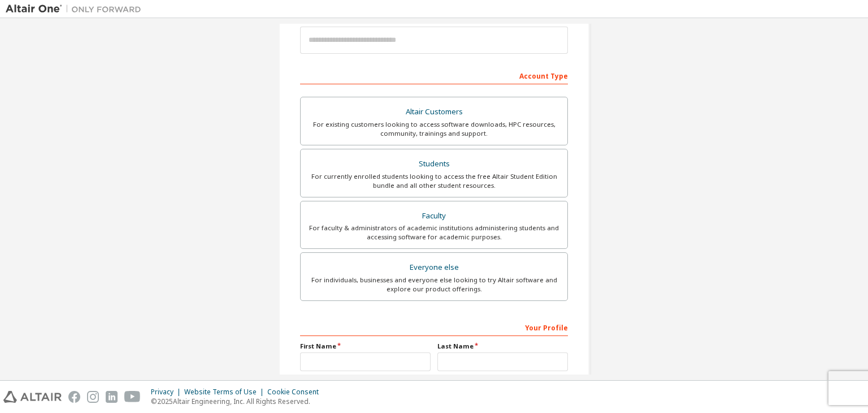 This screenshot has width=868, height=413. Describe the element at coordinates (365, 346) in the screenshot. I see `label: First Name` at that location.